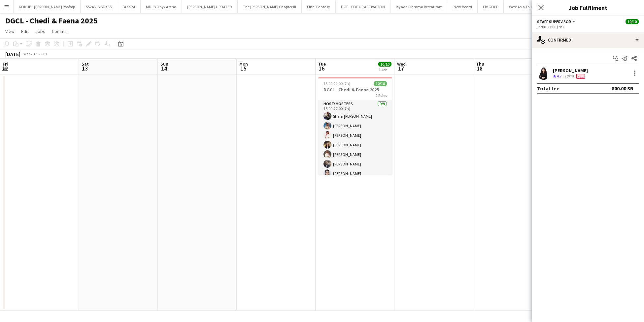  Describe the element at coordinates (85, 68) in the screenshot. I see `span: 13` at that location.